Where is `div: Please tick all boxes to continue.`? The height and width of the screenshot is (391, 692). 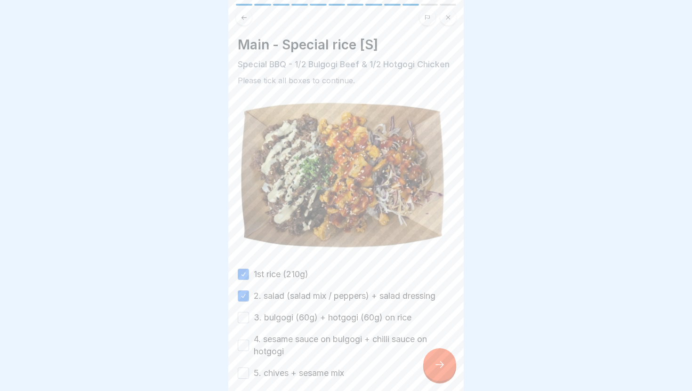
div: Please tick all boxes to continue. is located at coordinates (346, 80).